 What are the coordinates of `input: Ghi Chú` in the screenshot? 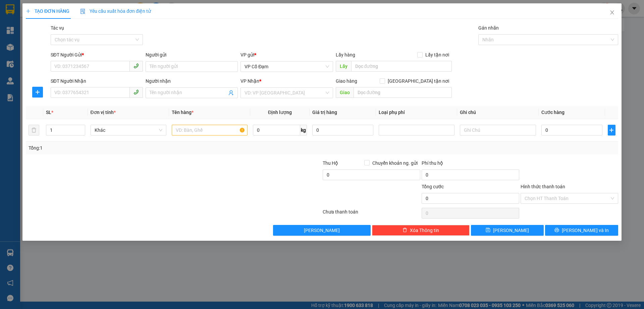 It's located at (498, 130).